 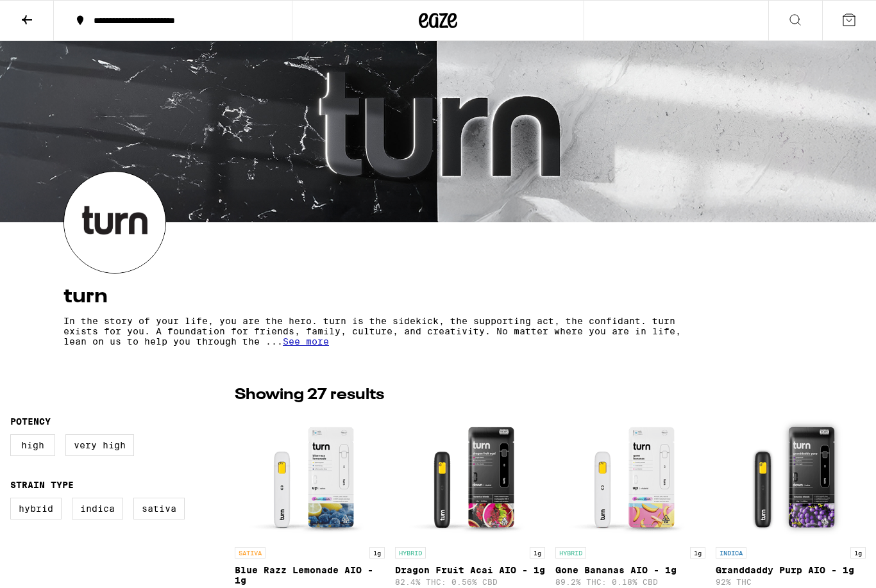 What do you see at coordinates (382, 331) in the screenshot?
I see `p: In the story of your life, you are the hero. turn is the sidekick, the supporting act, the confid...` at bounding box center [382, 331].